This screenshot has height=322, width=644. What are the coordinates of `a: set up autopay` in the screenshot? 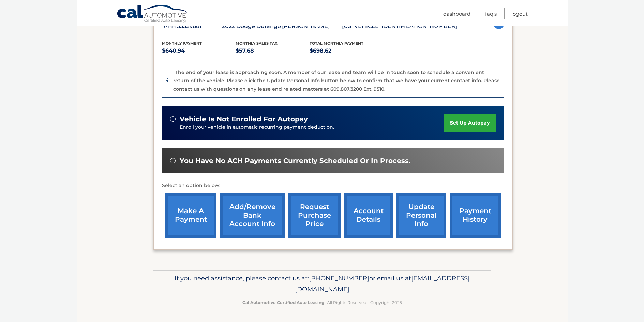 It's located at (470, 123).